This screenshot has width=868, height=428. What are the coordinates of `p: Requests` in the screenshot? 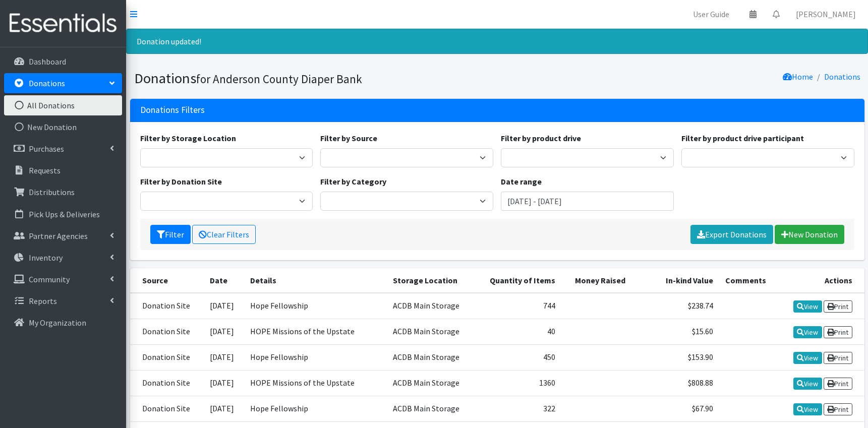 It's located at (44, 170).